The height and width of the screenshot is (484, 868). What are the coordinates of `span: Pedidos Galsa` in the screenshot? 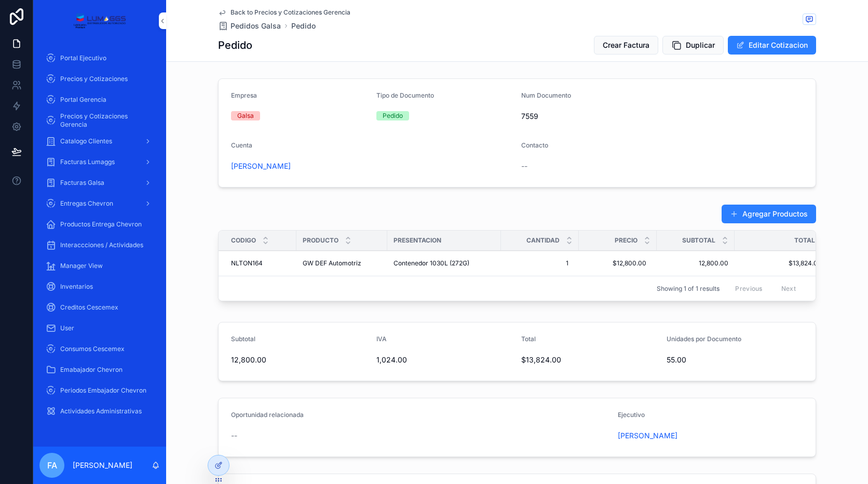 It's located at (256, 26).